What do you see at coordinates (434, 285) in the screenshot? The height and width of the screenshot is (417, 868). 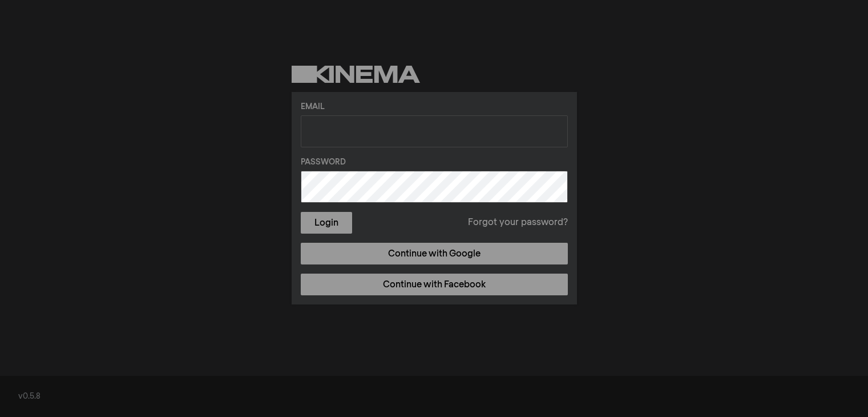 I see `a: Continue with Facebook` at bounding box center [434, 285].